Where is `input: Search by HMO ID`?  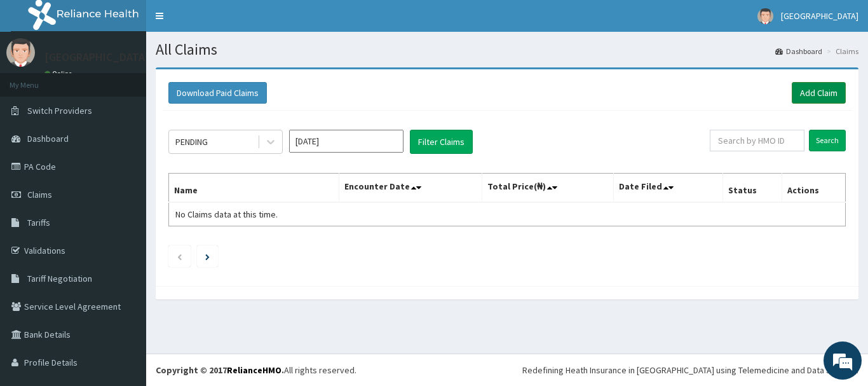 input: Search by HMO ID is located at coordinates (757, 140).